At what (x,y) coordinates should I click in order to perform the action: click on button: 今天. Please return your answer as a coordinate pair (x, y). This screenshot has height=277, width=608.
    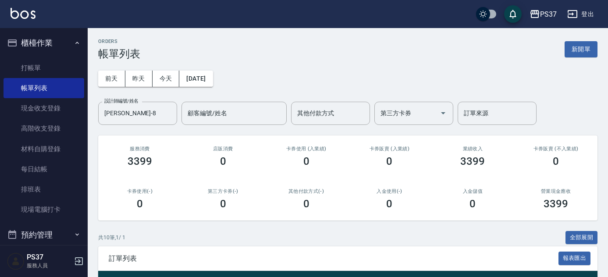
    Looking at the image, I should click on (166, 79).